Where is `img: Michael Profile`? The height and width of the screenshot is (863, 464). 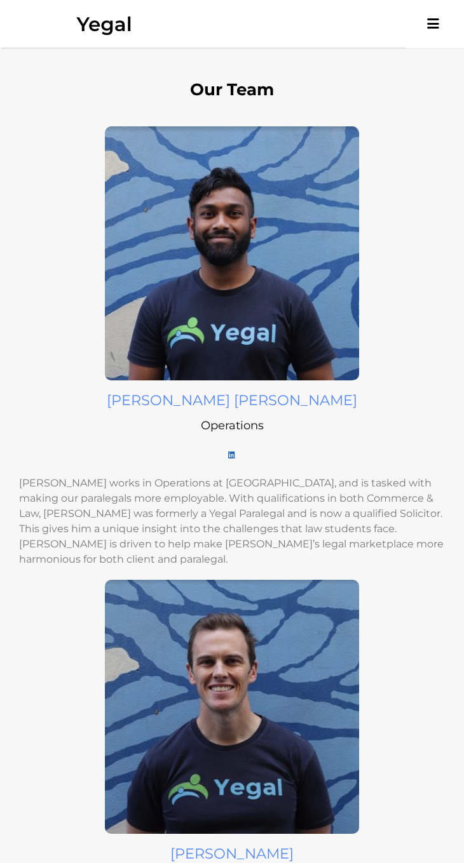
img: Michael Profile is located at coordinates (232, 707).